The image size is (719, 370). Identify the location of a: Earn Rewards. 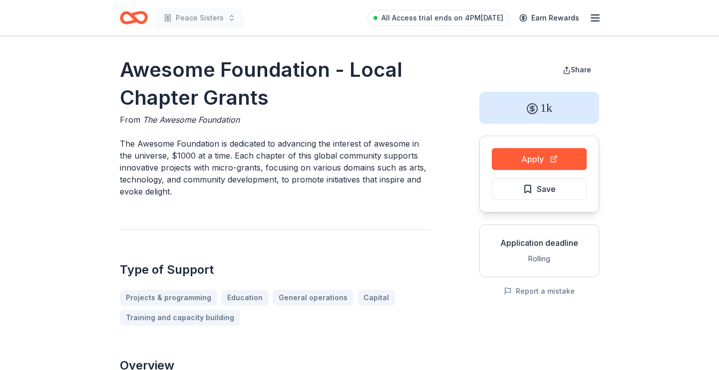
(549, 18).